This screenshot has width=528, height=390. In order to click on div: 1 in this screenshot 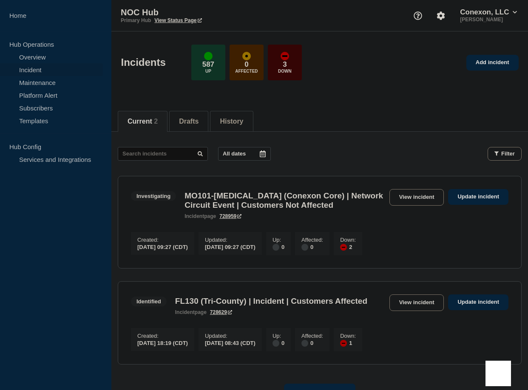, I will do `click(348, 343)`.